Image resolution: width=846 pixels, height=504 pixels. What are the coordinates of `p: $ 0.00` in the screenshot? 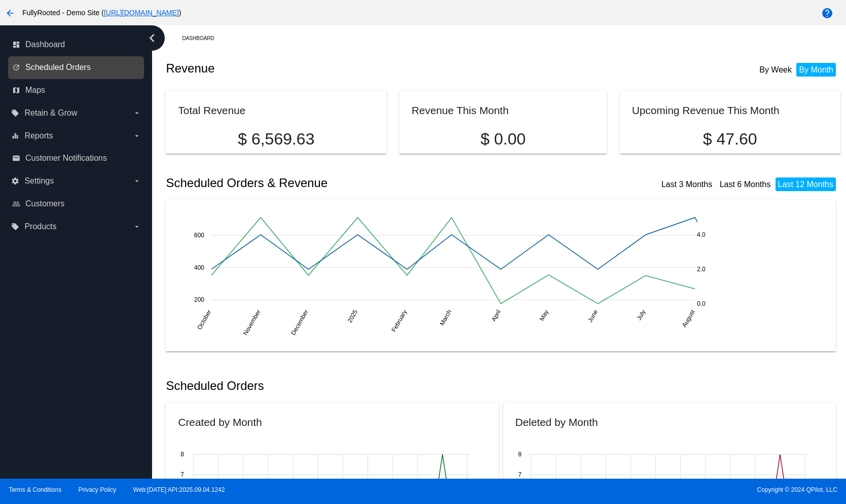 It's located at (503, 139).